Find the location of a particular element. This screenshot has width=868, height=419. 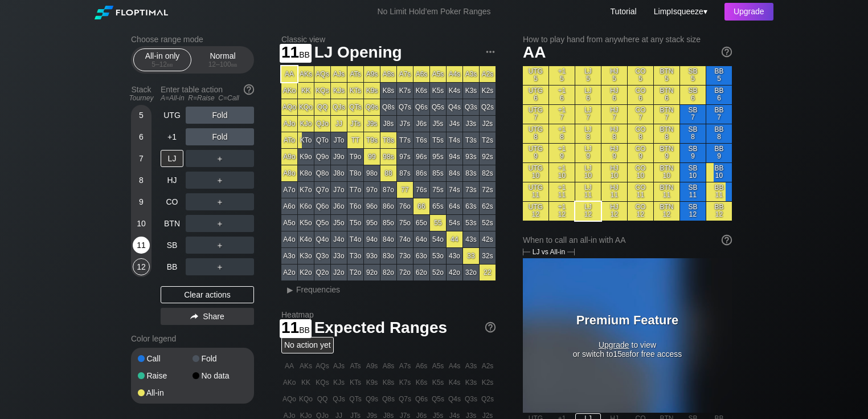

div: T3s is located at coordinates (471, 140).